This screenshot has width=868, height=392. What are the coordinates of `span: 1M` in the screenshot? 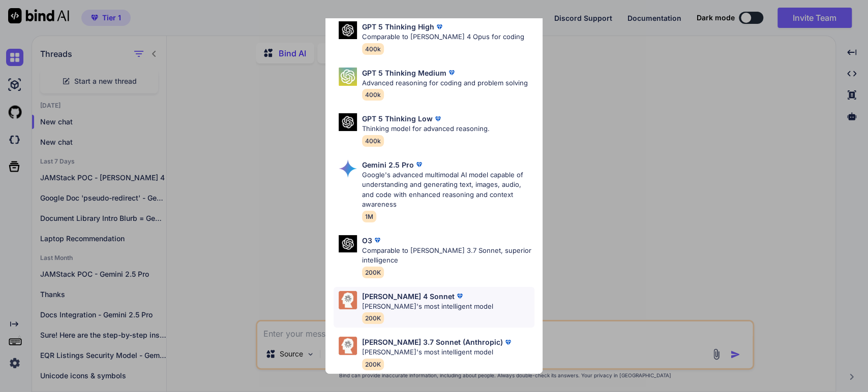 It's located at (369, 216).